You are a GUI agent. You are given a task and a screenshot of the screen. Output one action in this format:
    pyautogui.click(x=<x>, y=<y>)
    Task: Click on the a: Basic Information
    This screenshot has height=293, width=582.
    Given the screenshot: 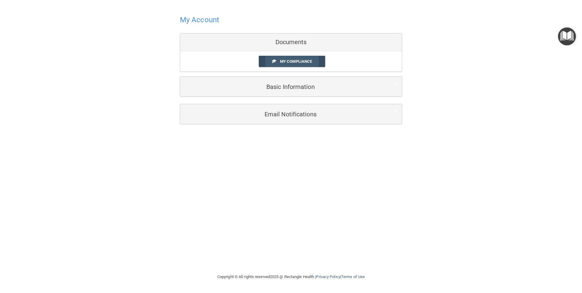 What is the action you would take?
    pyautogui.click(x=291, y=86)
    